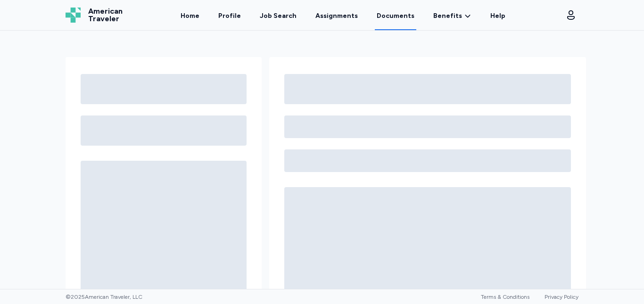 The width and height of the screenshot is (644, 304). What do you see at coordinates (73, 15) in the screenshot?
I see `img: Logo` at bounding box center [73, 15].